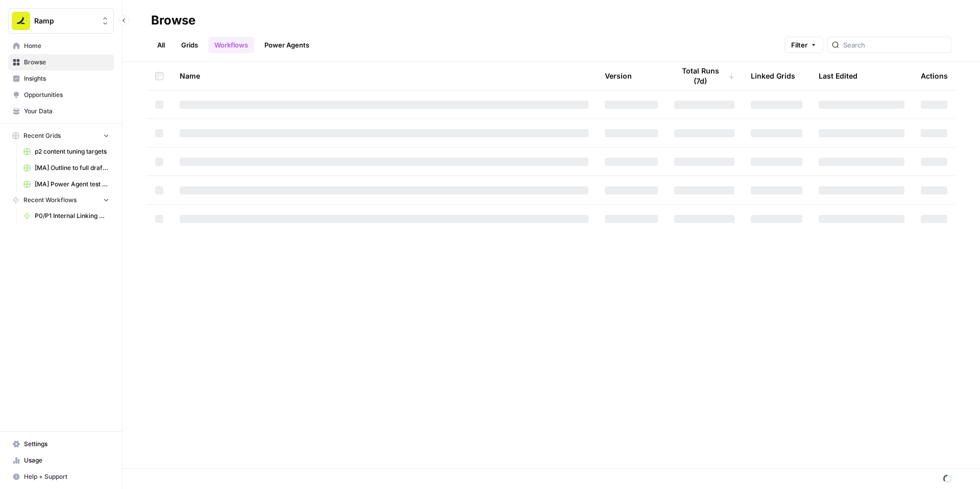 Image resolution: width=980 pixels, height=489 pixels. Describe the element at coordinates (66, 477) in the screenshot. I see `span: Help + Support` at that location.